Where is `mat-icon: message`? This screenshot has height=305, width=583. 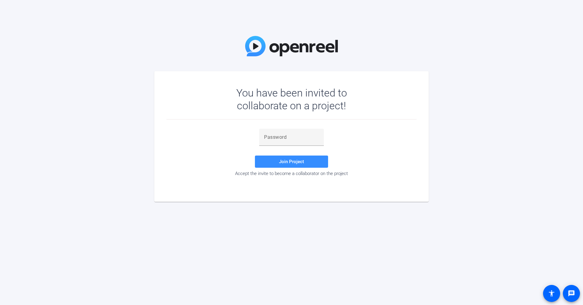 mat-icon: message is located at coordinates (571, 294).